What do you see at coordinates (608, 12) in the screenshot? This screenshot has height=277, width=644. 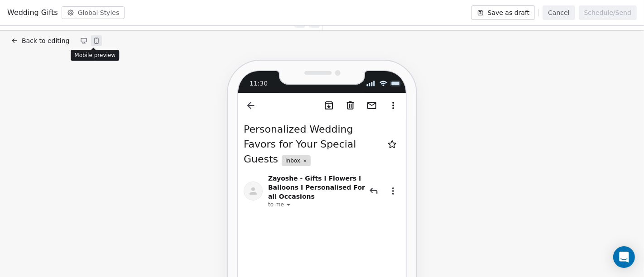 I see `button: Schedule/Send` at bounding box center [608, 12].